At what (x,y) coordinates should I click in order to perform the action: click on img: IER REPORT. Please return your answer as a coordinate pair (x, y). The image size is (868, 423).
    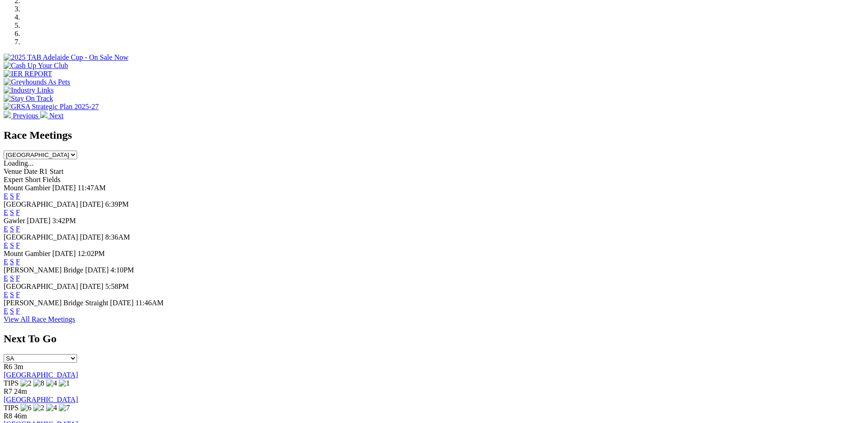
    Looking at the image, I should click on (28, 74).